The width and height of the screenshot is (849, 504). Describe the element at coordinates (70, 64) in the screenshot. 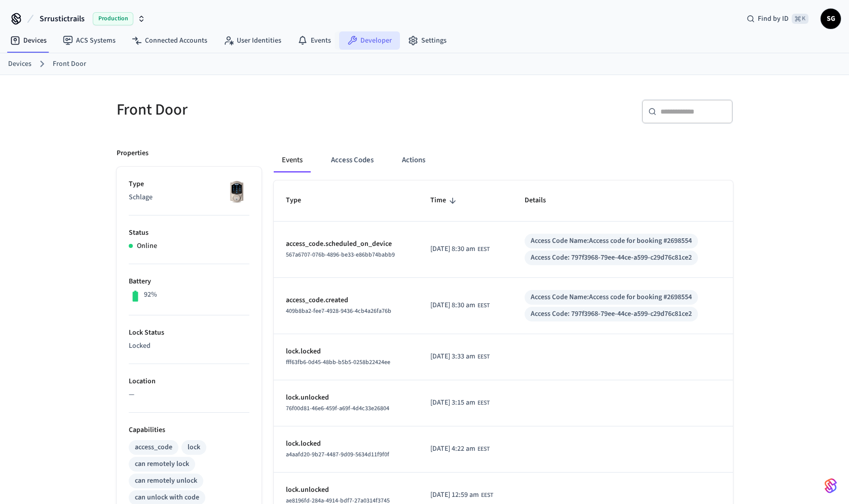

I see `a: Front Door` at that location.